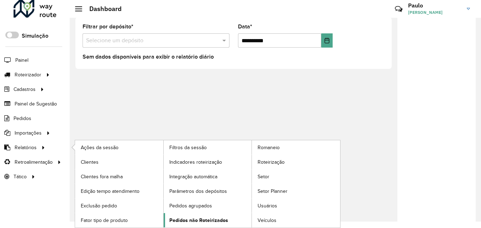 This screenshot has height=228, width=481. What do you see at coordinates (296, 206) in the screenshot?
I see `a: Usuários` at bounding box center [296, 206].